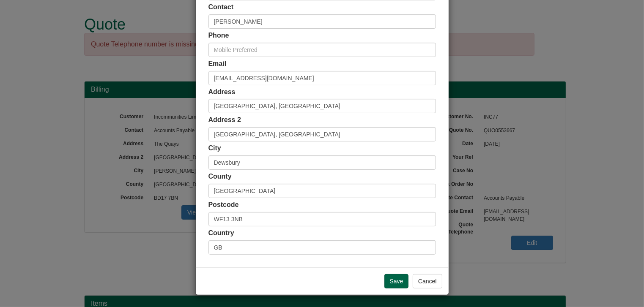  I want to click on label: Postcode, so click(224, 205).